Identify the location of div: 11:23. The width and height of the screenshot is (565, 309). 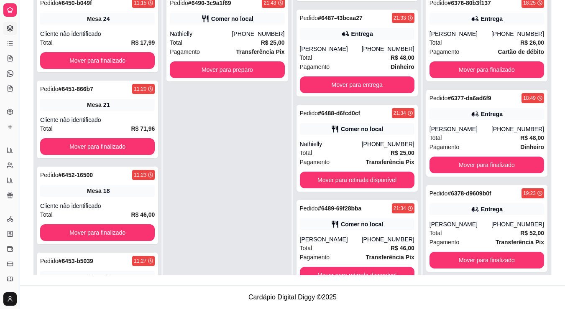
(140, 175).